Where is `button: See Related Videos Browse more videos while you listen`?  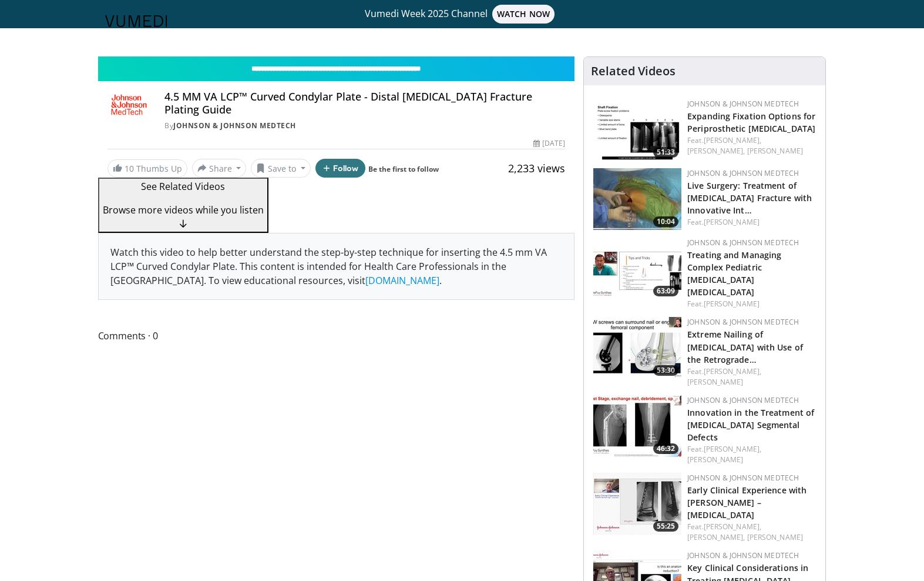
button: See Related Videos Browse more videos while you listen is located at coordinates (183, 205).